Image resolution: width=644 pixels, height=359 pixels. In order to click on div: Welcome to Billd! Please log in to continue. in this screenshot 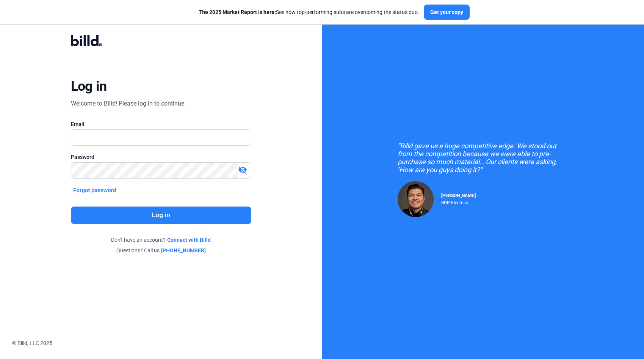, I will do `click(128, 104)`.